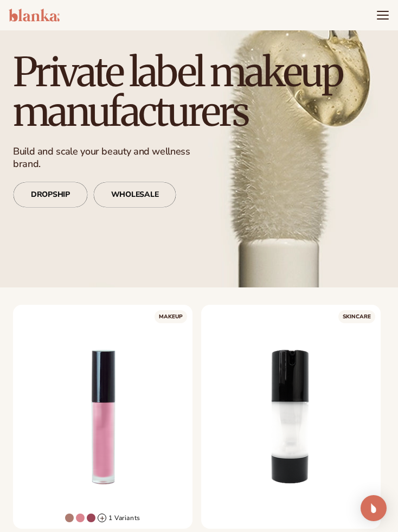  What do you see at coordinates (374, 508) in the screenshot?
I see `div: Open Intercom Messenger` at bounding box center [374, 508].